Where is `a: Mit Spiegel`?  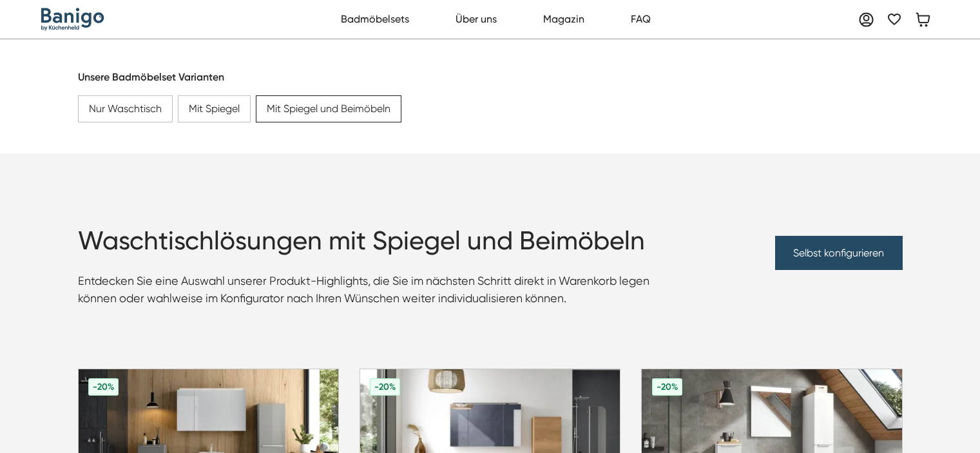 a: Mit Spiegel is located at coordinates (214, 109).